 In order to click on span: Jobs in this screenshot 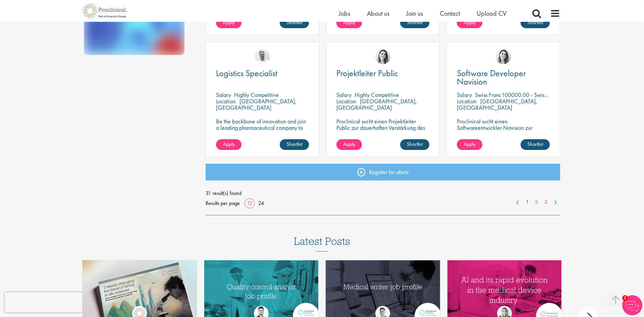, I will do `click(345, 14)`.